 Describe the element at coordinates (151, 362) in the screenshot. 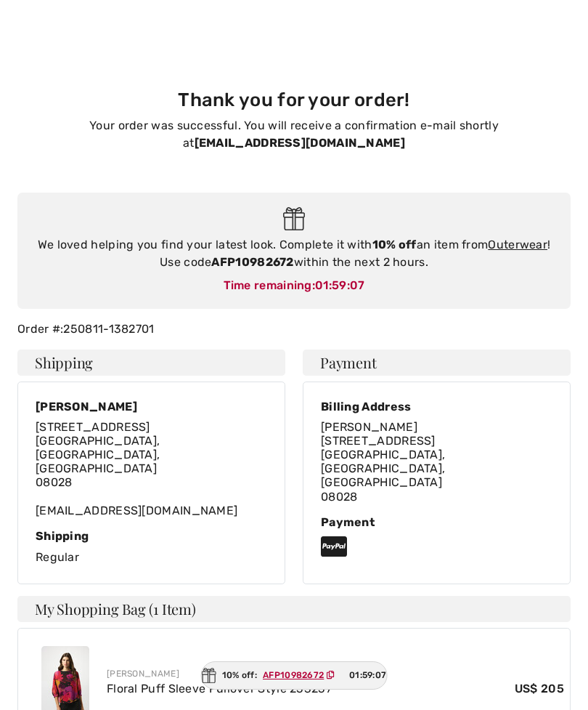

I see `h4: Shipping` at that location.